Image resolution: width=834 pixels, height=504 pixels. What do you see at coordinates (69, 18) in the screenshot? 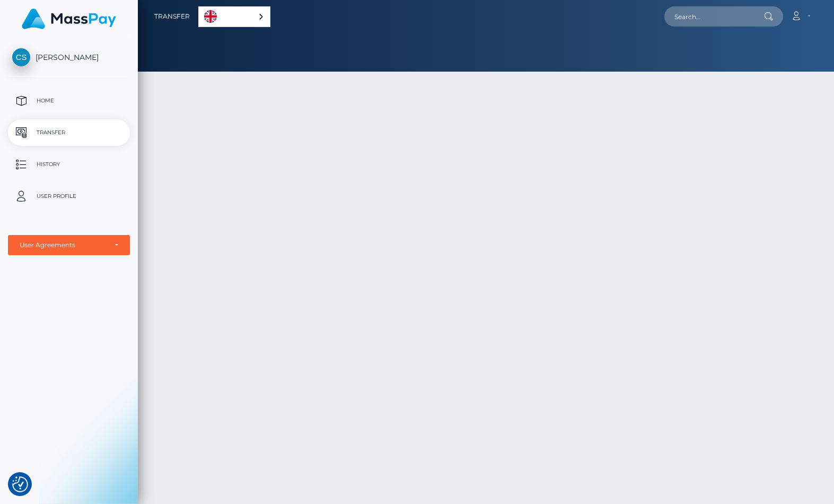
I see `img: MassPay` at bounding box center [69, 18].